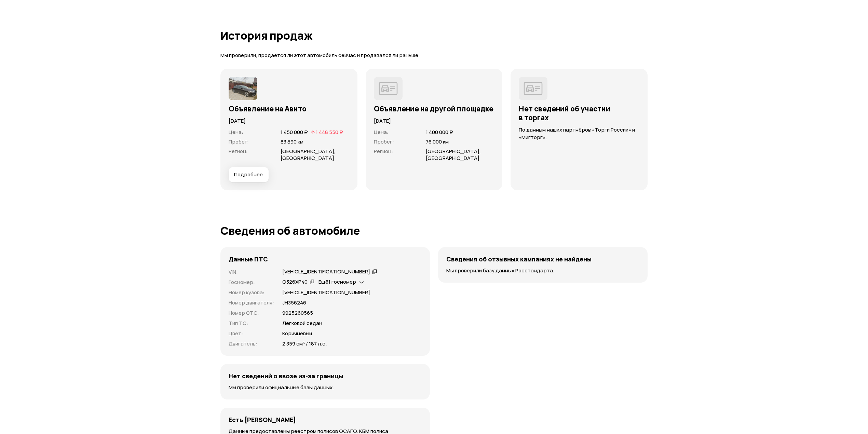 This screenshot has width=868, height=434. What do you see at coordinates (294, 132) in the screenshot?
I see `span: 1 450 000 ₽` at bounding box center [294, 132].